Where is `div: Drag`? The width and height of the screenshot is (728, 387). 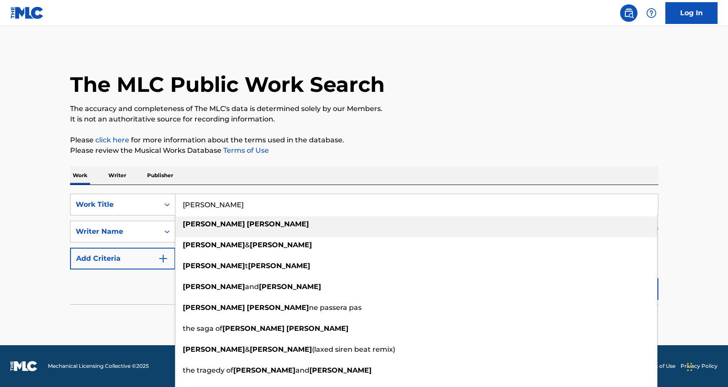
div: Drag is located at coordinates (690, 367).